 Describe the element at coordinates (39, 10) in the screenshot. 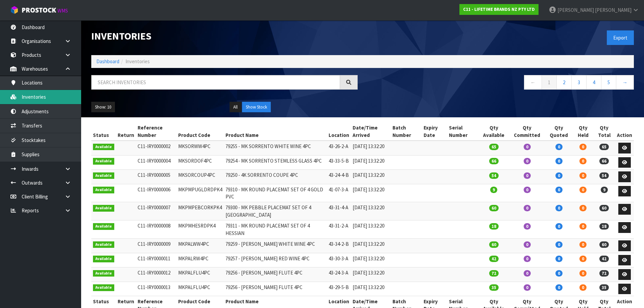

I see `span: ProStock` at that location.